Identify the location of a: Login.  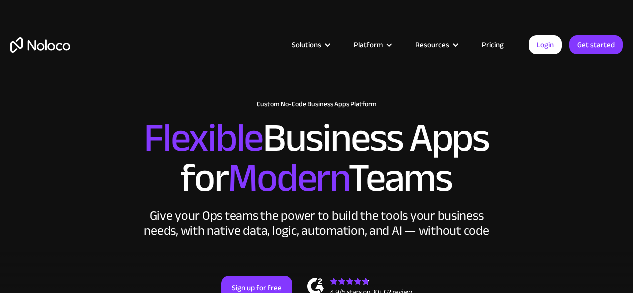
(546, 45).